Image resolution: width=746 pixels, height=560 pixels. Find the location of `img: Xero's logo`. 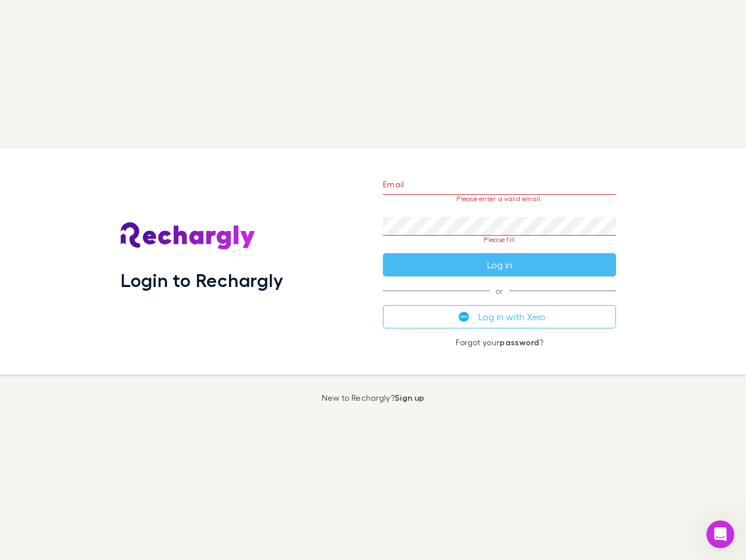

img: Xero's logo is located at coordinates (464, 317).